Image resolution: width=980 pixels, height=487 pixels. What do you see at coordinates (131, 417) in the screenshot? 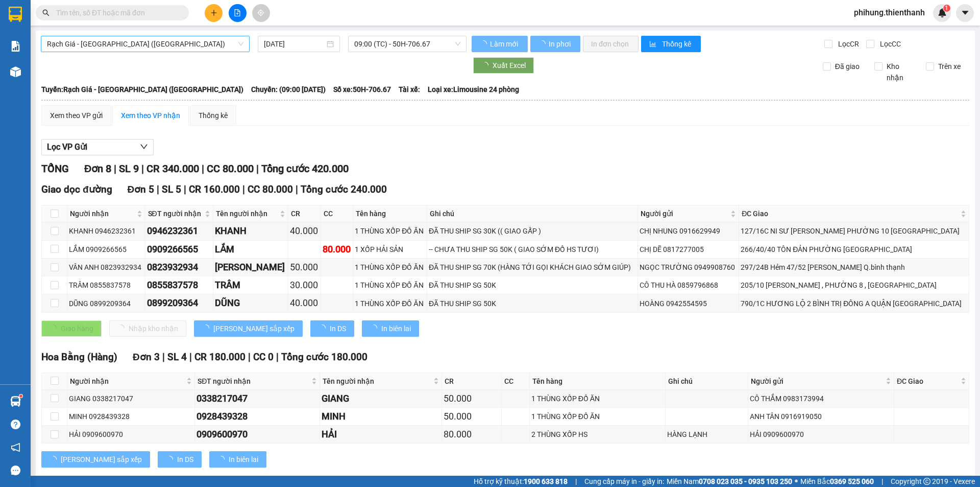
I see `div: MINH 0928439328` at bounding box center [131, 417].